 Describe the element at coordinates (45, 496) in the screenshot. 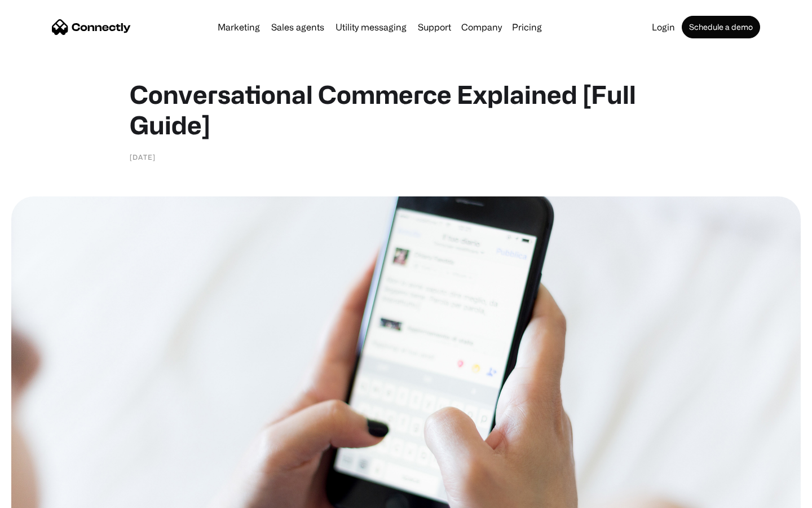

I see `ul: Language list` at that location.